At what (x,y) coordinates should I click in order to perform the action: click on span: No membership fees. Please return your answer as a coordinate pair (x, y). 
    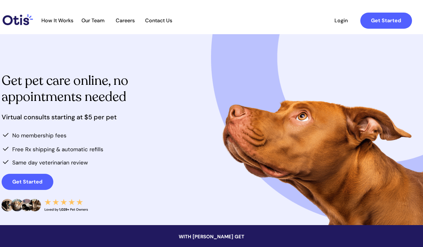
    Looking at the image, I should click on (39, 136).